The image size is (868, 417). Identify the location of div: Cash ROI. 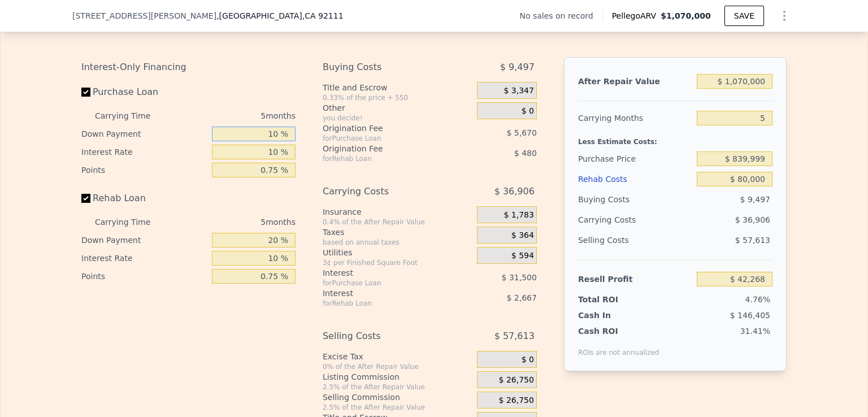
(619, 331).